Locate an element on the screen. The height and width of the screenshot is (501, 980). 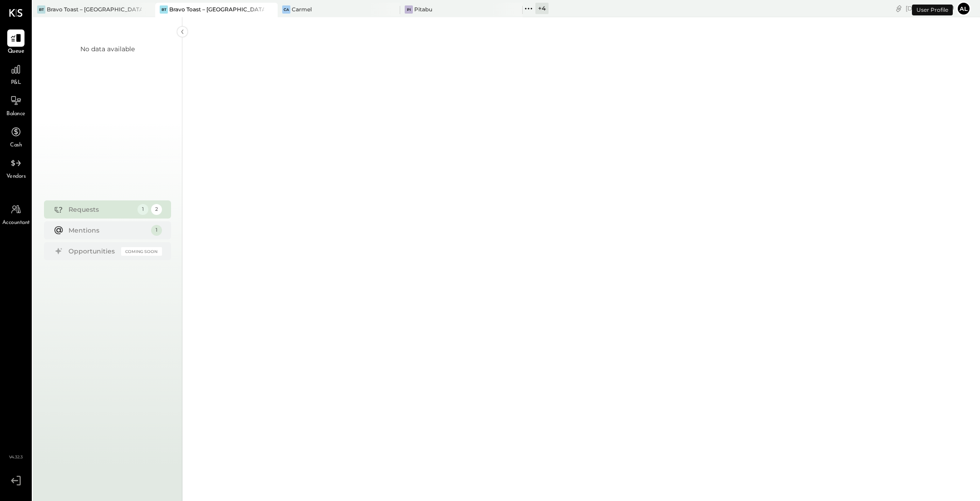
div: Carmel is located at coordinates (302, 9).